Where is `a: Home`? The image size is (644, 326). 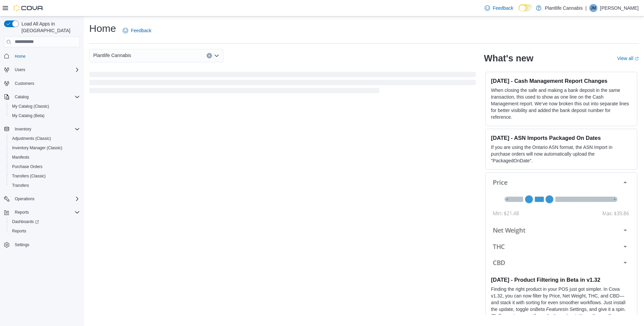 a: Home is located at coordinates (20, 56).